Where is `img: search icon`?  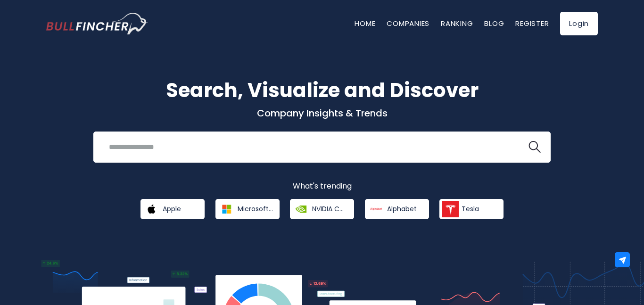 img: search icon is located at coordinates (535, 147).